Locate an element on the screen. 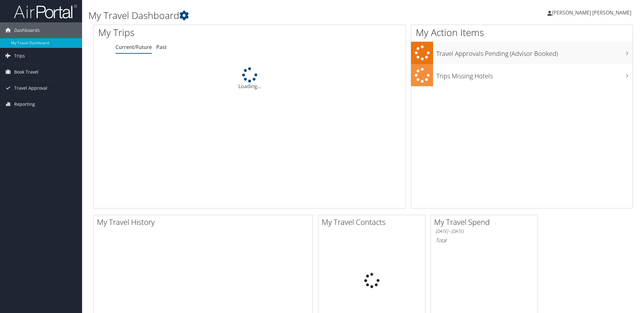  a: Past is located at coordinates (161, 47).